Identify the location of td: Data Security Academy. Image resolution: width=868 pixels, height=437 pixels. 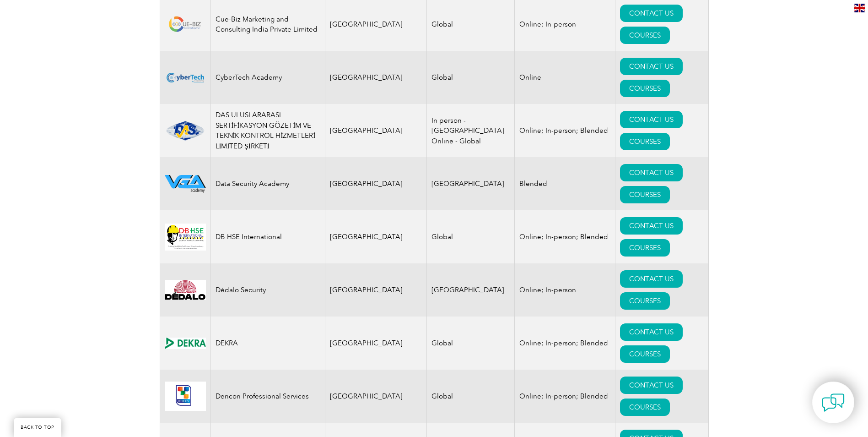
(268, 183).